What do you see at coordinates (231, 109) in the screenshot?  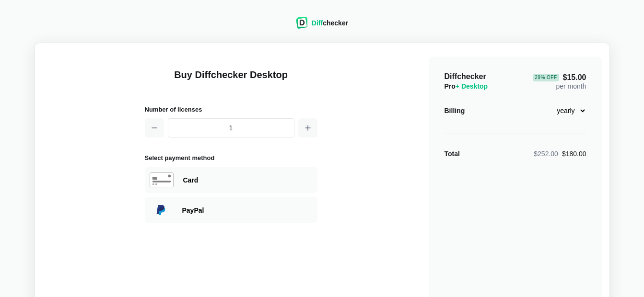 I see `h2: Number of licenses` at bounding box center [231, 109].